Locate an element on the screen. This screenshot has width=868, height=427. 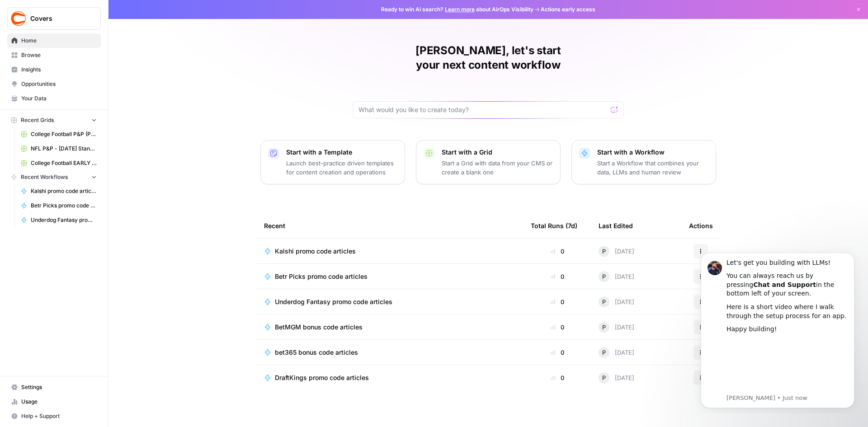
span: Recent Workflows is located at coordinates (44, 177).